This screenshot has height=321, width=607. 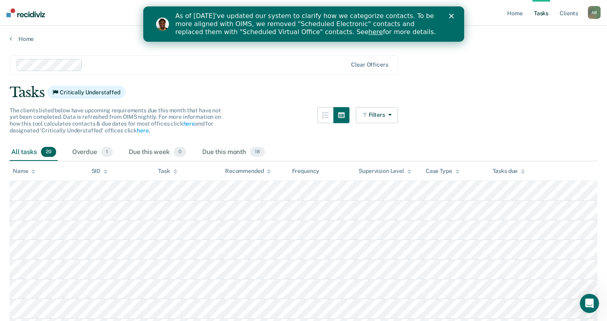 What do you see at coordinates (180, 152) in the screenshot?
I see `span: 0` at bounding box center [180, 152].